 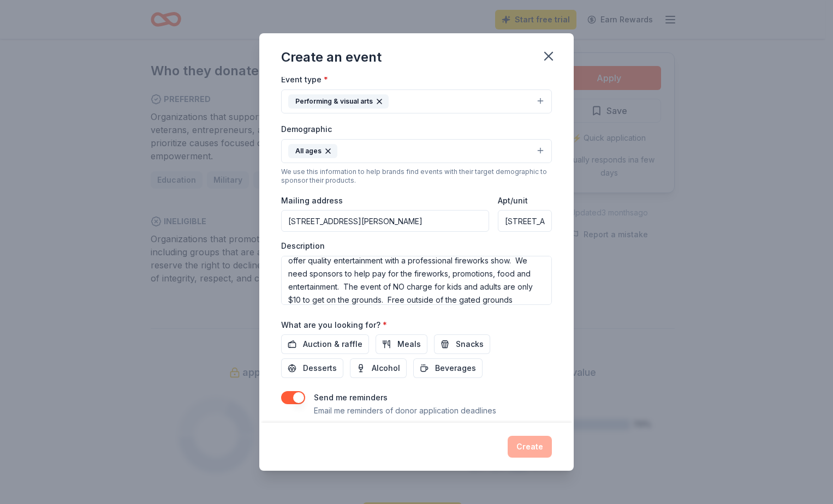 What do you see at coordinates (311, 201) in the screenshot?
I see `label: Mailing address` at bounding box center [311, 201].